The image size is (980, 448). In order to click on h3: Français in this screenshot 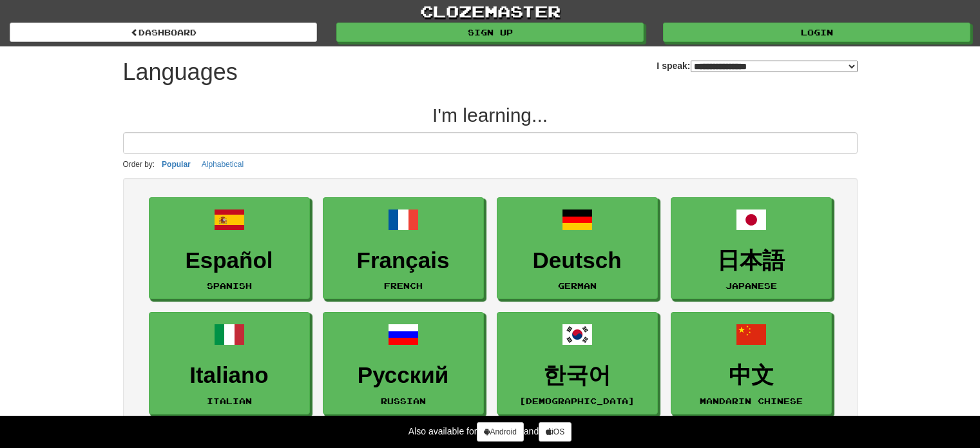, I will do `click(403, 260)`.